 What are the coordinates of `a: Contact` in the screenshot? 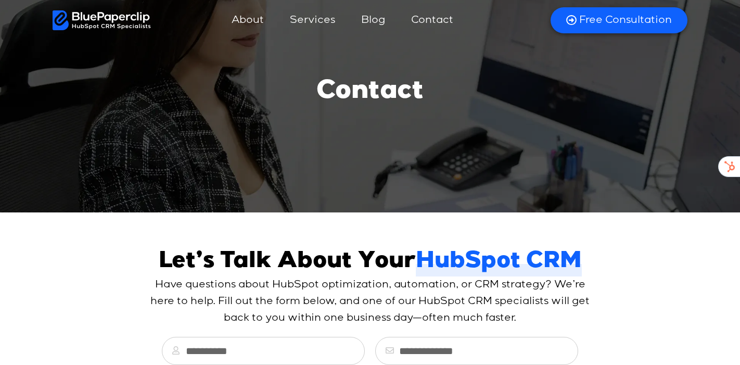 It's located at (432, 20).